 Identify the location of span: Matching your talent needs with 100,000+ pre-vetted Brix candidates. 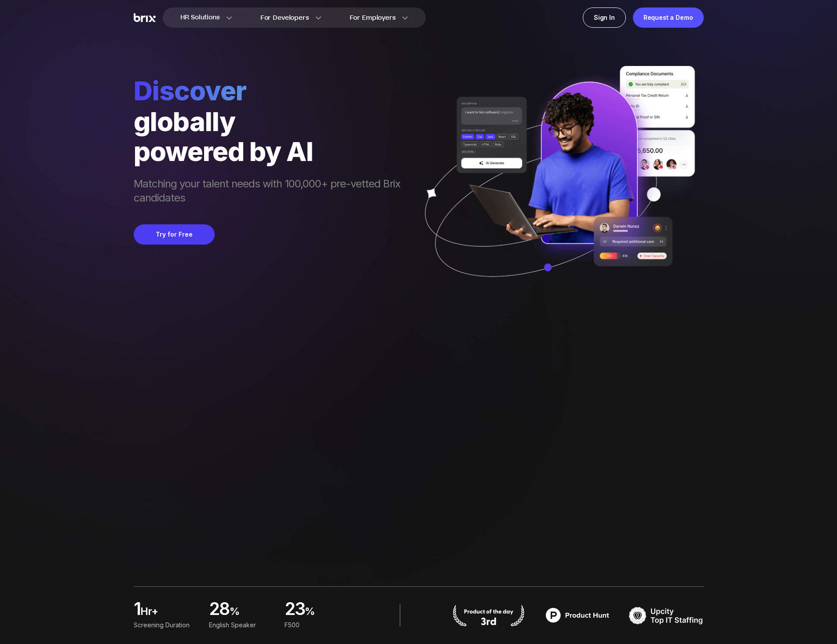
(271, 191).